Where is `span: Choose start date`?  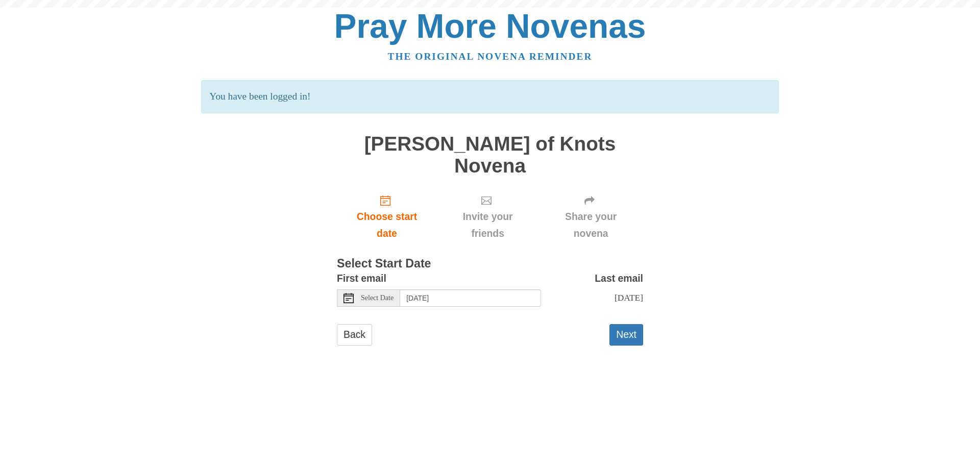 span: Choose start date is located at coordinates (387, 225).